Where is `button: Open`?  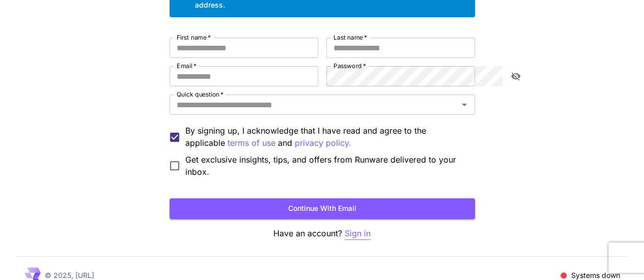
button: Open is located at coordinates (464, 105).